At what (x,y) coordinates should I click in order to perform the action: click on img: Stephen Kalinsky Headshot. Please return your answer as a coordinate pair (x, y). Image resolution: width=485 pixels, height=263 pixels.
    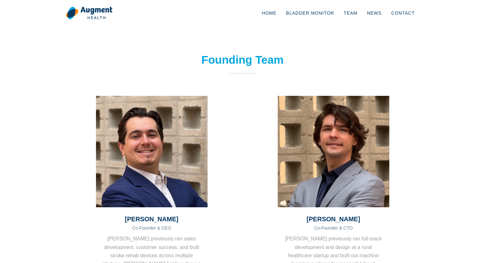
    Looking at the image, I should click on (333, 152).